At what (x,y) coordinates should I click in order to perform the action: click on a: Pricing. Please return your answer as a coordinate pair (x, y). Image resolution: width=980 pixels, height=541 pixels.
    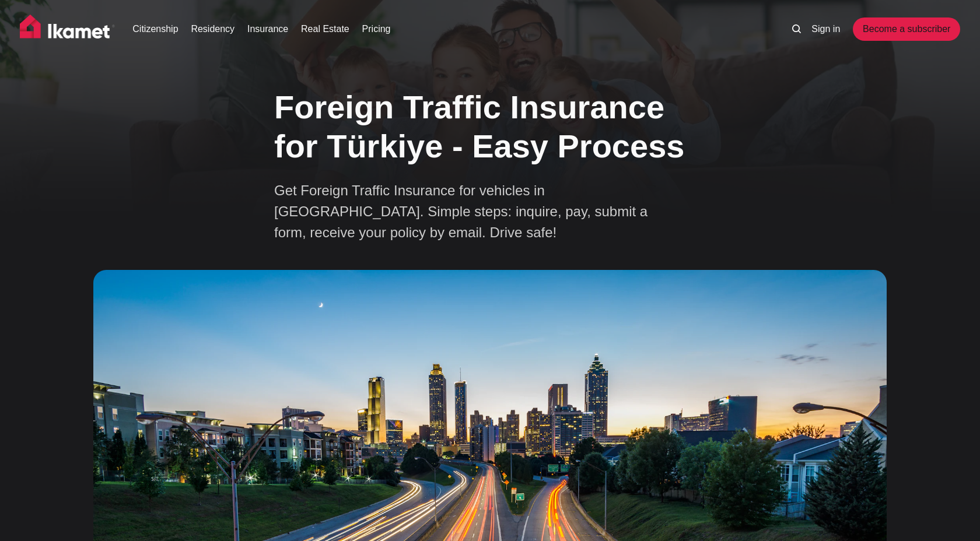
    Looking at the image, I should click on (376, 29).